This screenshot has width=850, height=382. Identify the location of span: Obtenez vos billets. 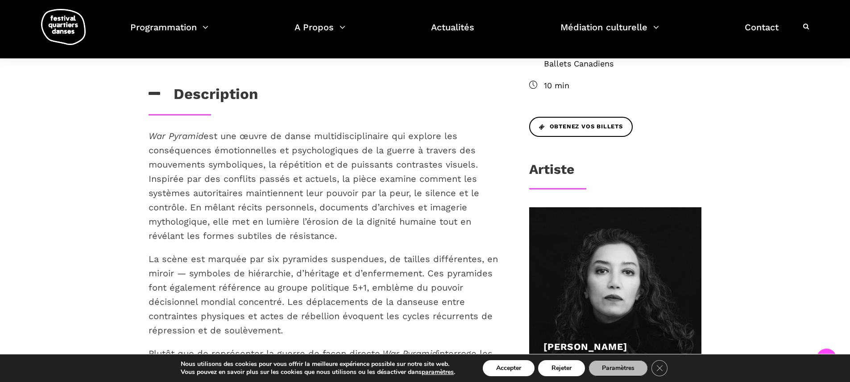
(581, 127).